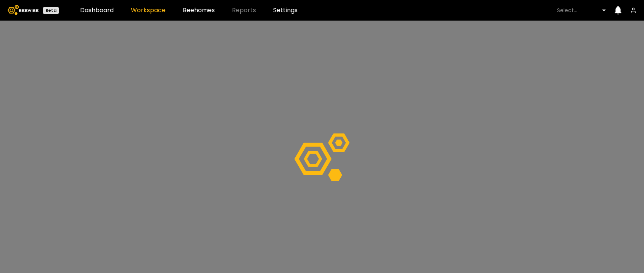  I want to click on a: Dashboard, so click(97, 10).